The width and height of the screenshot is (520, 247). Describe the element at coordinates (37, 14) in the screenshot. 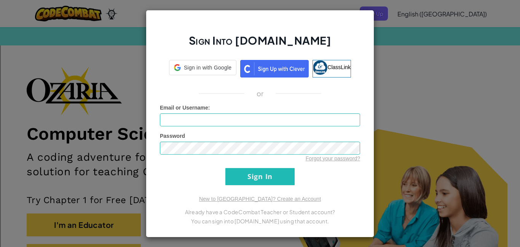

I see `input: Search outlines` at that location.